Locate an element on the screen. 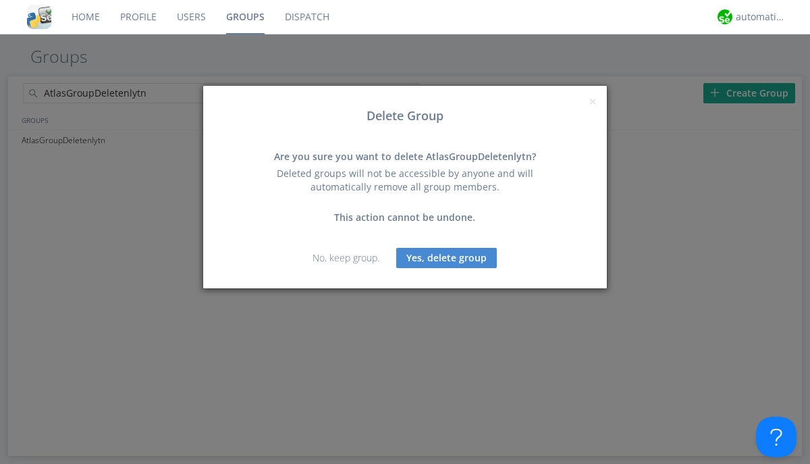  div: This action cannot be undone. is located at coordinates (405, 217).